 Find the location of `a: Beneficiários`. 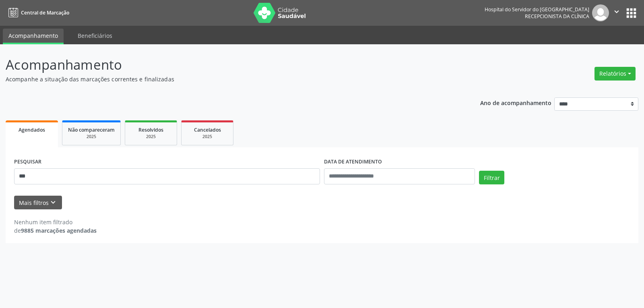

a: Beneficiários is located at coordinates (95, 36).